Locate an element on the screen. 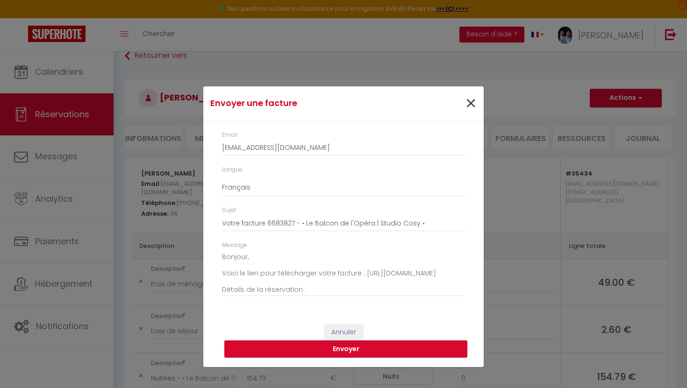 This screenshot has height=388, width=687. label: Langue is located at coordinates (232, 170).